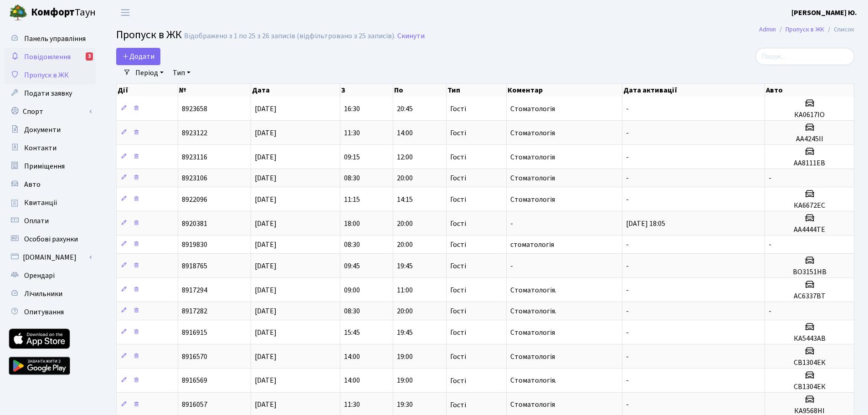 The height and width of the screenshot is (415, 868). I want to click on span: 8917294, so click(195, 290).